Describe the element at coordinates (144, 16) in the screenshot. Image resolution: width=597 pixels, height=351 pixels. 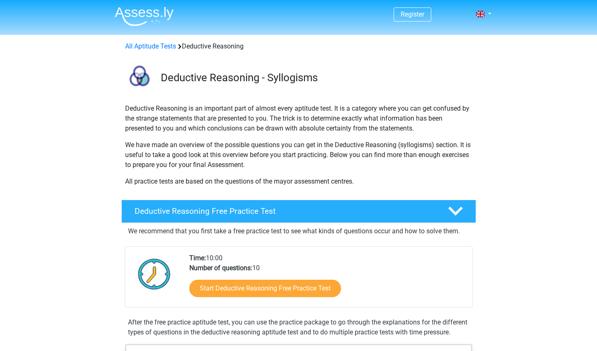
I see `img: Assessly` at that location.